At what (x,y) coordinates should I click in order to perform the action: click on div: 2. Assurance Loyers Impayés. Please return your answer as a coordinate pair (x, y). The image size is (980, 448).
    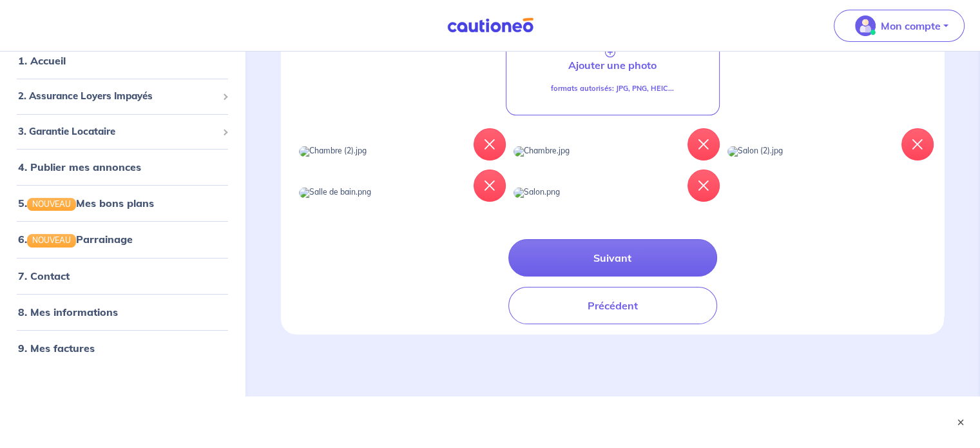
    Looking at the image, I should click on (122, 96).